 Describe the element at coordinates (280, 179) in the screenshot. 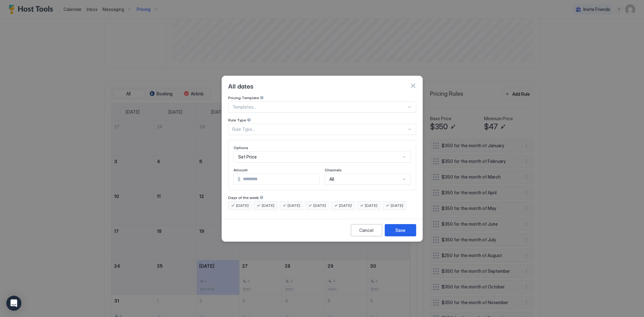

I see `input: Input Field` at that location.